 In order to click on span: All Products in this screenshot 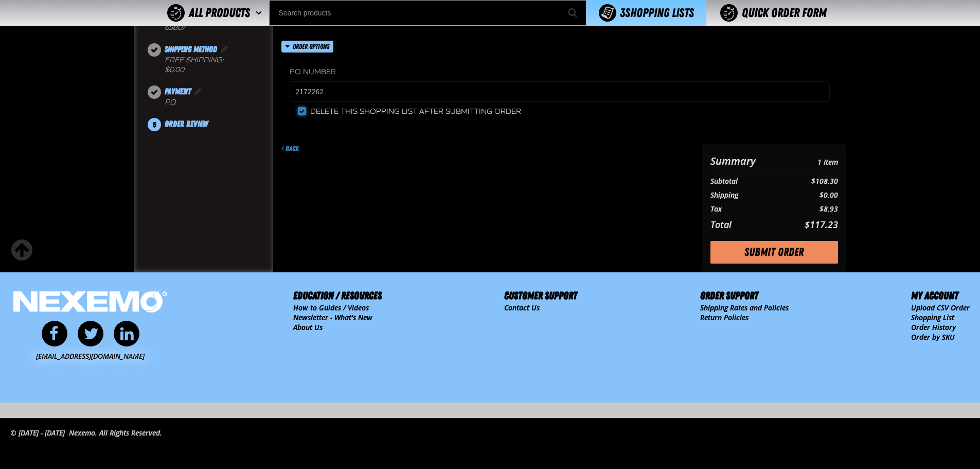, I will do `click(219, 13)`.